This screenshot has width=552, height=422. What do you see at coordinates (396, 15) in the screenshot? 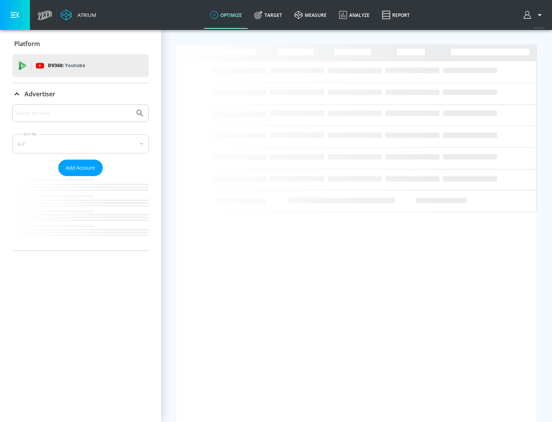
I see `a: Report` at bounding box center [396, 15].